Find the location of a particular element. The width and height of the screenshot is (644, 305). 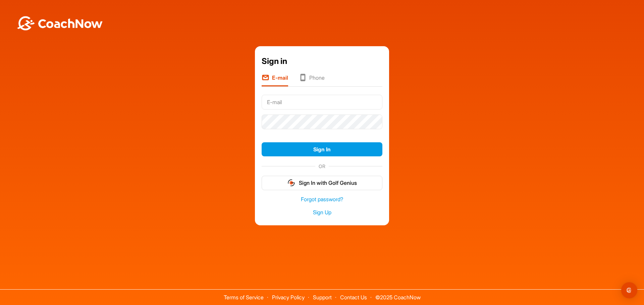

input: E-mail is located at coordinates (322, 102).